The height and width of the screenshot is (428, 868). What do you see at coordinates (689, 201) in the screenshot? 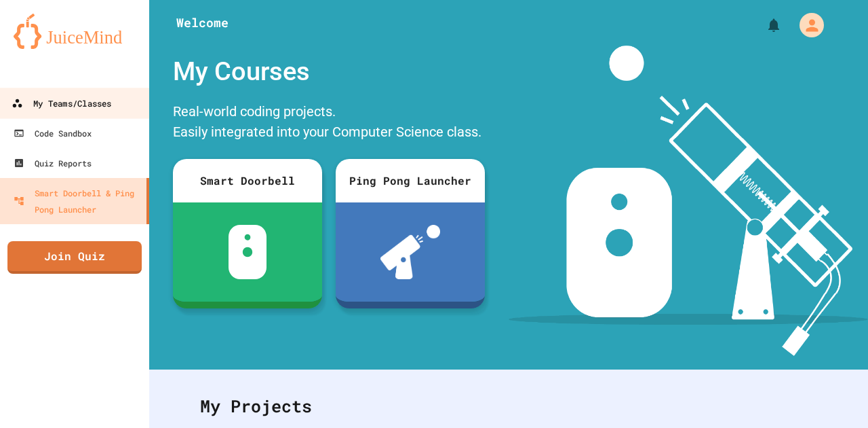
I see `img: banner-image-my-projects.png` at bounding box center [689, 201].